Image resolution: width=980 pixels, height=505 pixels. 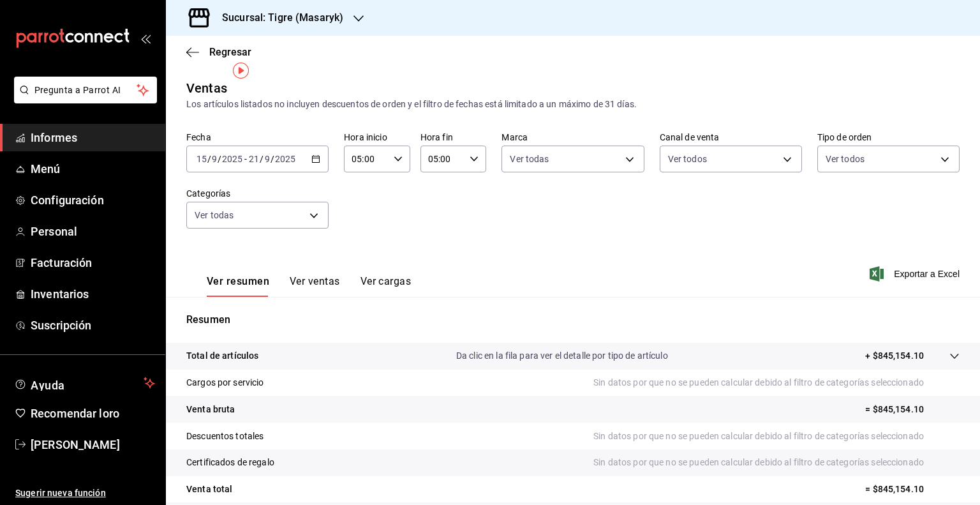 I want to click on font: Sugerir nueva función, so click(x=61, y=493).